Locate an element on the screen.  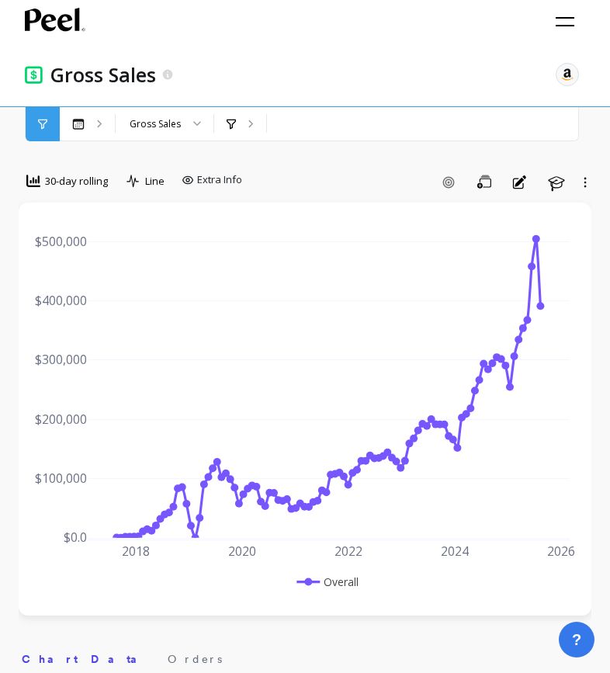
span: Chart Data is located at coordinates (85, 659).